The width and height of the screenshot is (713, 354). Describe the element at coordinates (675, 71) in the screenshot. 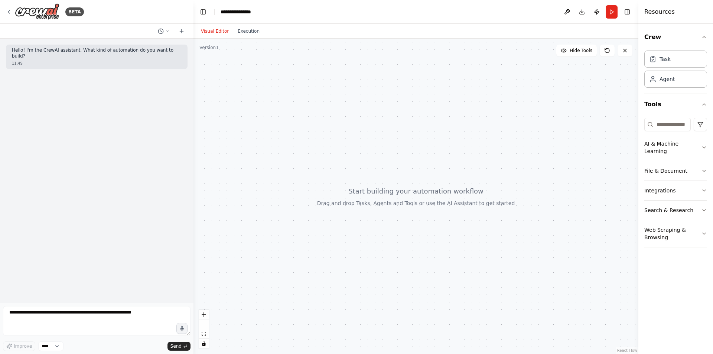

I see `div: Crew` at that location.